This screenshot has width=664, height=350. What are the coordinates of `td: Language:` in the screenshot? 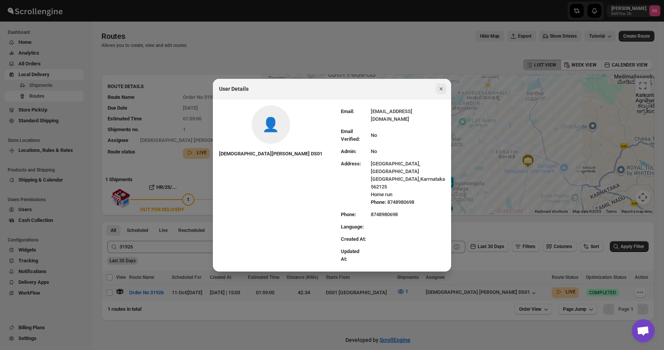 It's located at (356, 227).